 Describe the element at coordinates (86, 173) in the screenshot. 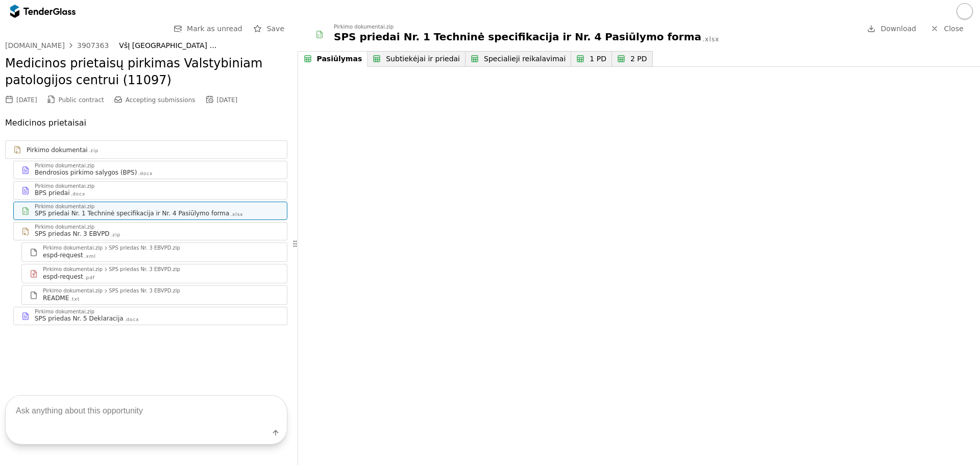

I see `div: Bendrosios pirkimo salygos (BPS)` at that location.